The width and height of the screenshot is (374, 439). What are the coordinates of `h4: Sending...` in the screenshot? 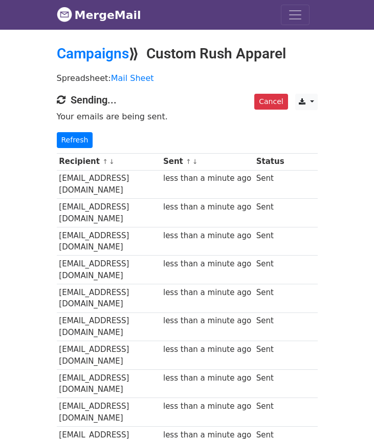 It's located at (187, 100).